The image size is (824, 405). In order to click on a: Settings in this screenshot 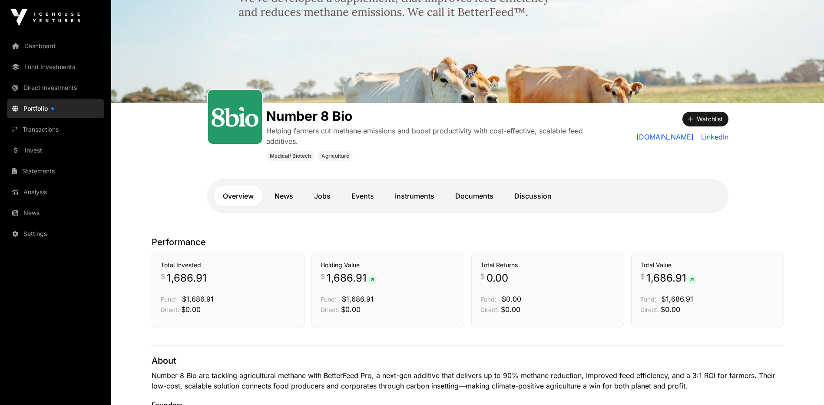, I will do `click(56, 234)`.